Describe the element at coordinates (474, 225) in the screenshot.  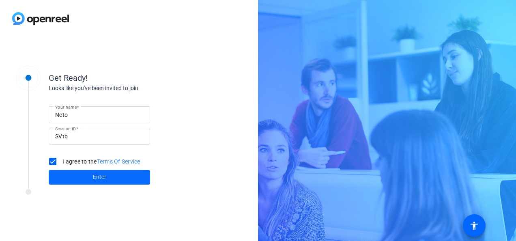
I see `mat-icon: accessibility` at that location.